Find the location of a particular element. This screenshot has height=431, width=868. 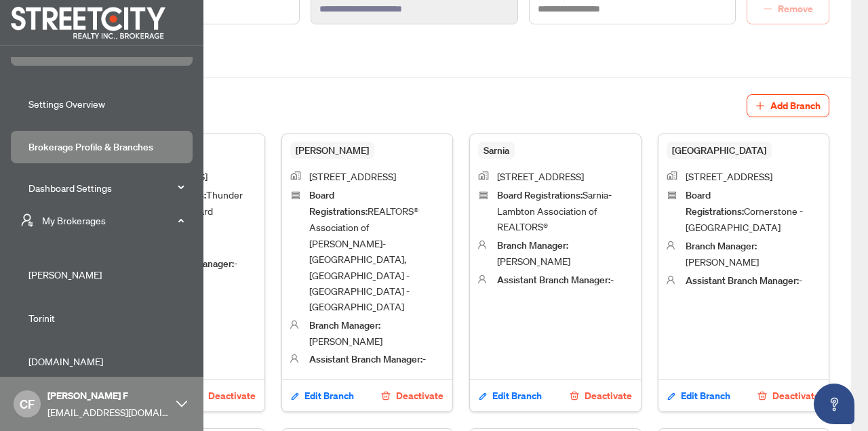

span: Sarnia is located at coordinates (496, 151).